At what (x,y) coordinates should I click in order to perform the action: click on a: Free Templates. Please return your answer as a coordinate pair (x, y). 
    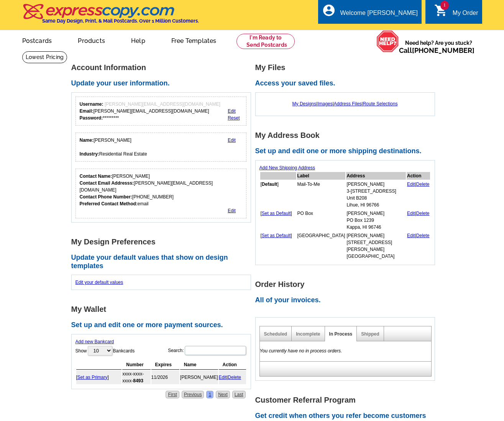
    Looking at the image, I should click on (194, 40).